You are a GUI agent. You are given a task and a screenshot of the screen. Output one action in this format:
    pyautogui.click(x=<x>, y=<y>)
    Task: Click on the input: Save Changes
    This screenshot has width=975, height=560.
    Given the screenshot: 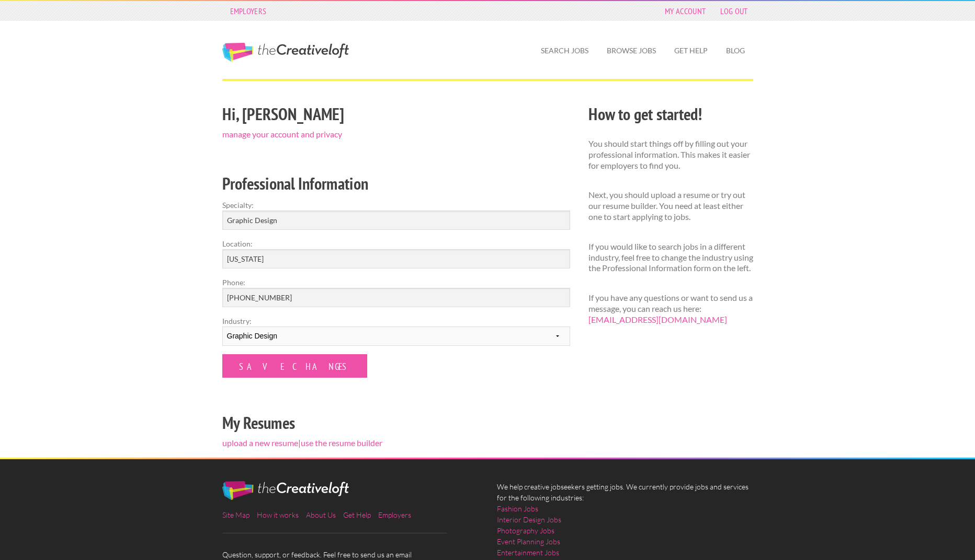 What is the action you would take?
    pyautogui.click(x=294, y=366)
    